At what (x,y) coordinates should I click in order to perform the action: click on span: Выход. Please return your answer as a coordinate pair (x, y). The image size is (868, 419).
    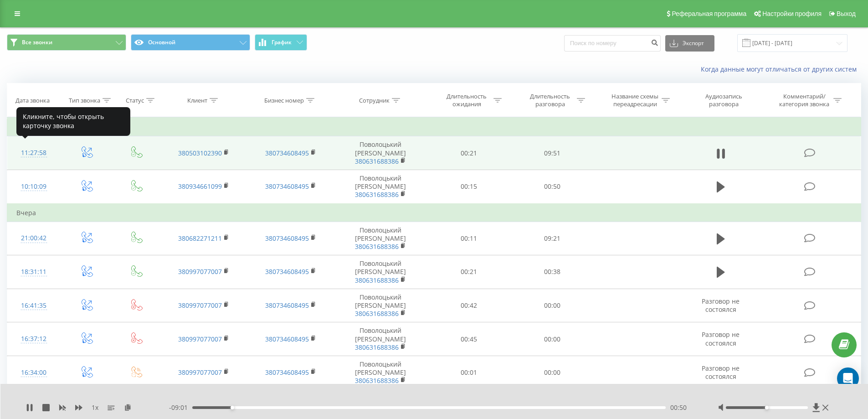
    Looking at the image, I should click on (846, 14).